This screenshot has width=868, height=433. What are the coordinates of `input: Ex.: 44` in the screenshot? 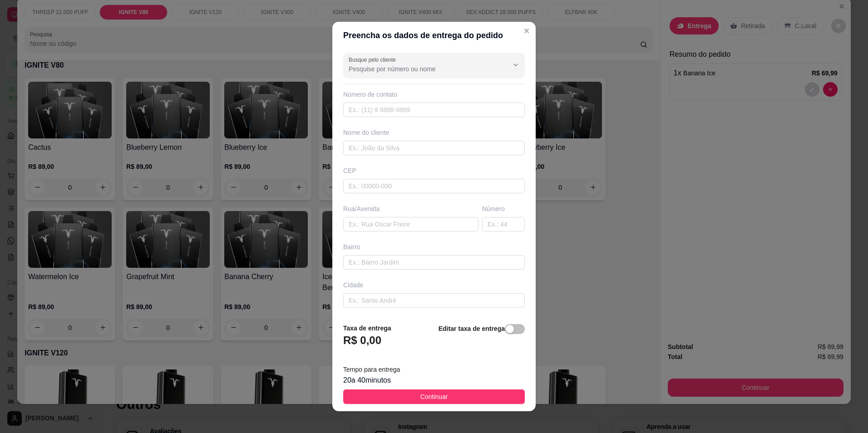 It's located at (504, 224).